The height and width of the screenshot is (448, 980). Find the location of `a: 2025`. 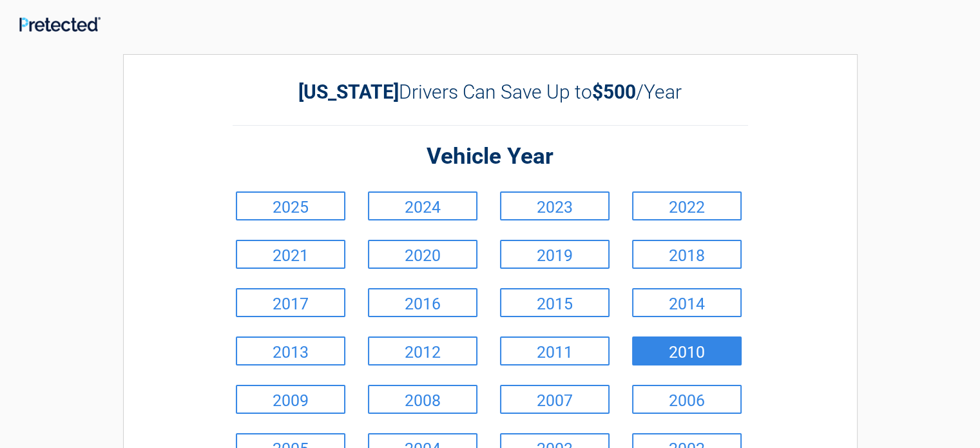

a: 2025 is located at coordinates (290, 205).